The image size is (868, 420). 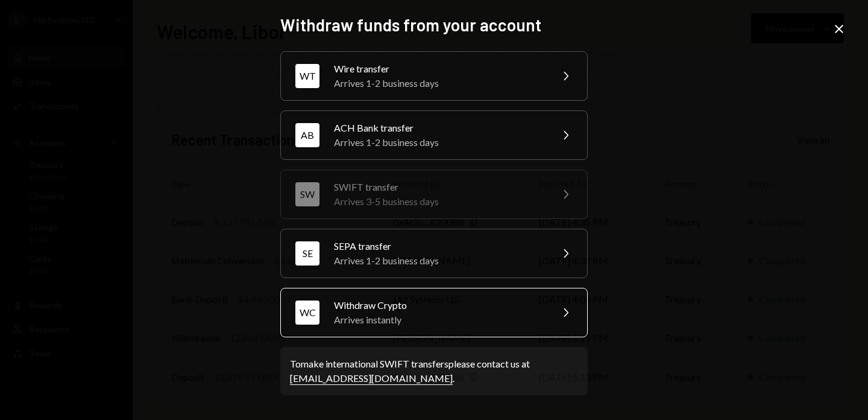 I want to click on h2: Withdraw funds from your account, so click(x=434, y=25).